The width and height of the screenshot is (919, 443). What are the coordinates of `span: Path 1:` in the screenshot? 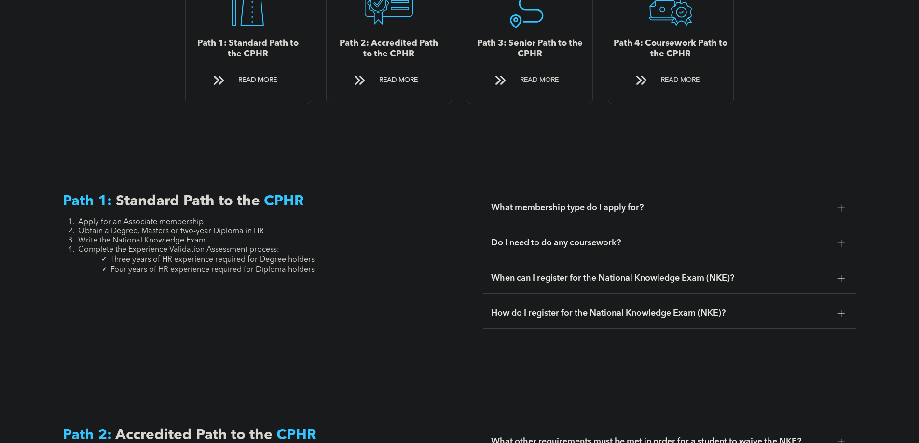 It's located at (87, 202).